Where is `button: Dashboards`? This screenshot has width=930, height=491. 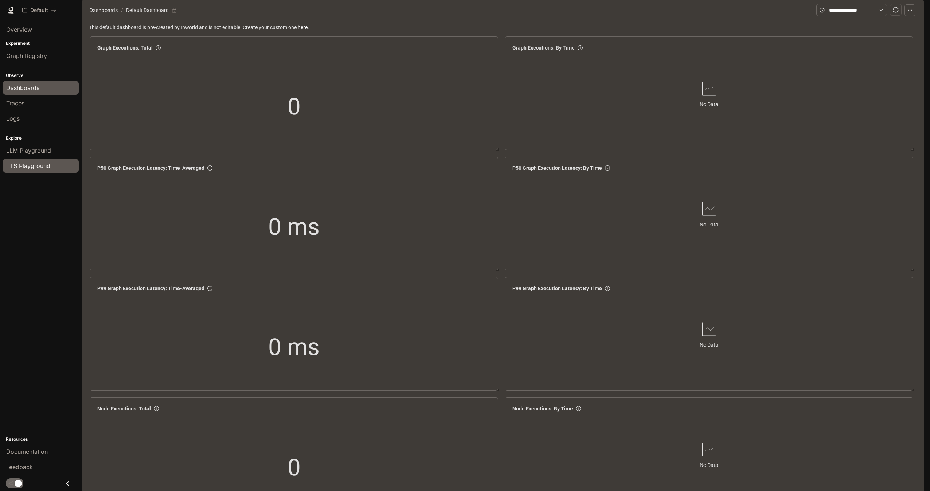
button: Dashboards is located at coordinates (104, 10).